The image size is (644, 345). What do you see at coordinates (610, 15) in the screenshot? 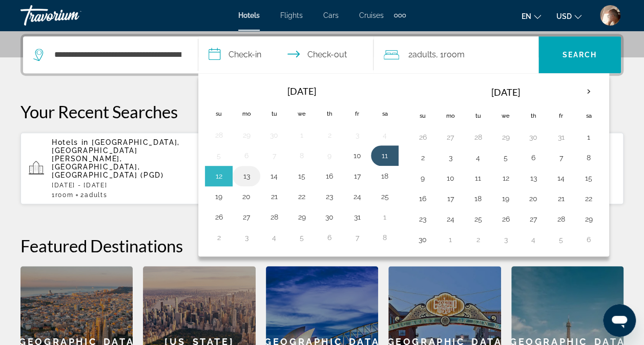
I see `img: User image` at bounding box center [610, 15].